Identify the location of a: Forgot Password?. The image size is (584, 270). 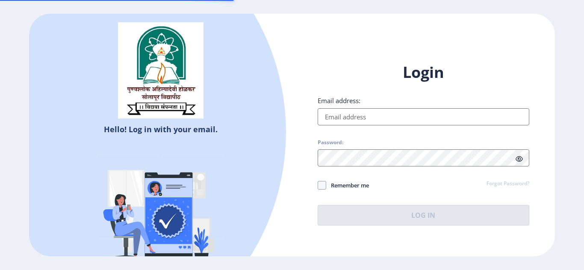
(508, 184).